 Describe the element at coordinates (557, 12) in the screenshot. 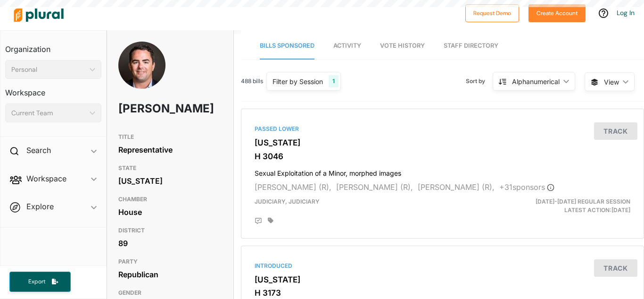

I see `a: Create Account` at that location.